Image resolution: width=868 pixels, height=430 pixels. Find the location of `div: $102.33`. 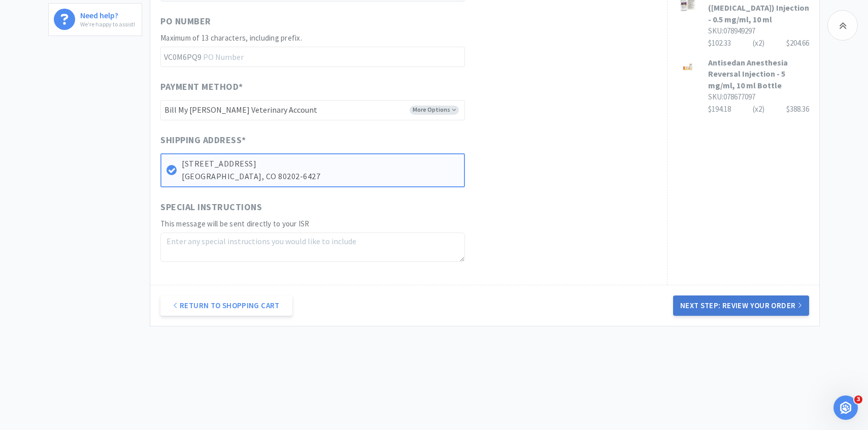

div: $102.33 is located at coordinates (759, 44).